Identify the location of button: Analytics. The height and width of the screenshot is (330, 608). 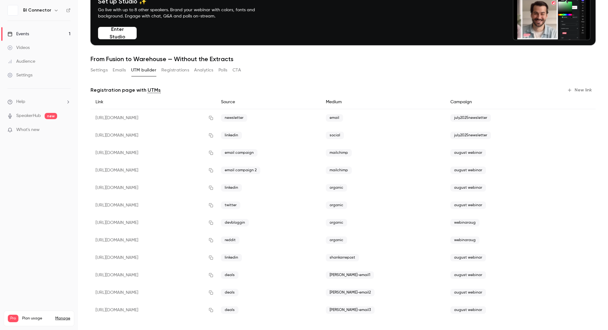
(204, 70).